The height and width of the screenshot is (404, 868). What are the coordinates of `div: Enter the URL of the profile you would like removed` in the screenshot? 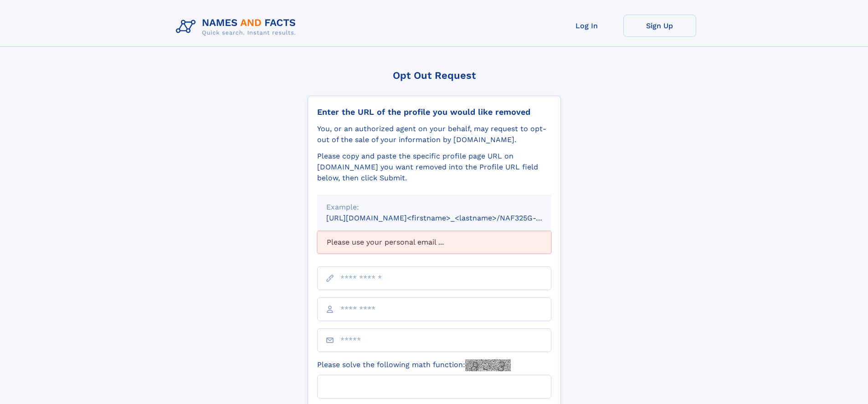 It's located at (434, 112).